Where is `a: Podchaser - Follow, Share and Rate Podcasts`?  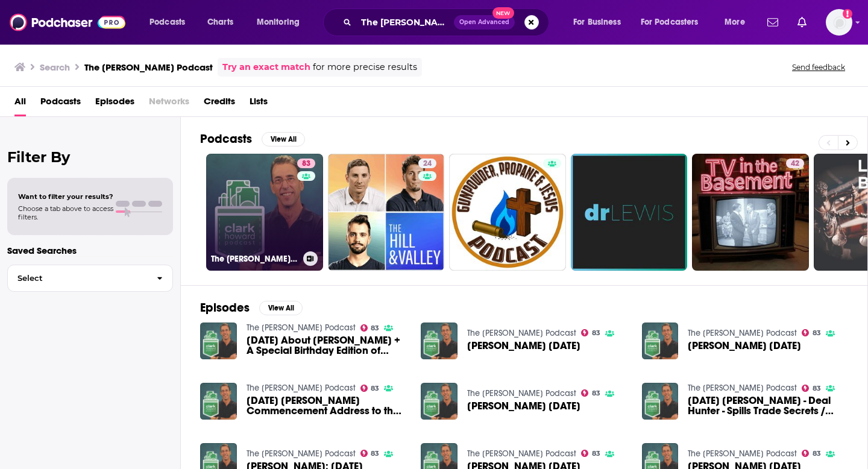 a: Podchaser - Follow, Share and Rate Podcasts is located at coordinates (68, 22).